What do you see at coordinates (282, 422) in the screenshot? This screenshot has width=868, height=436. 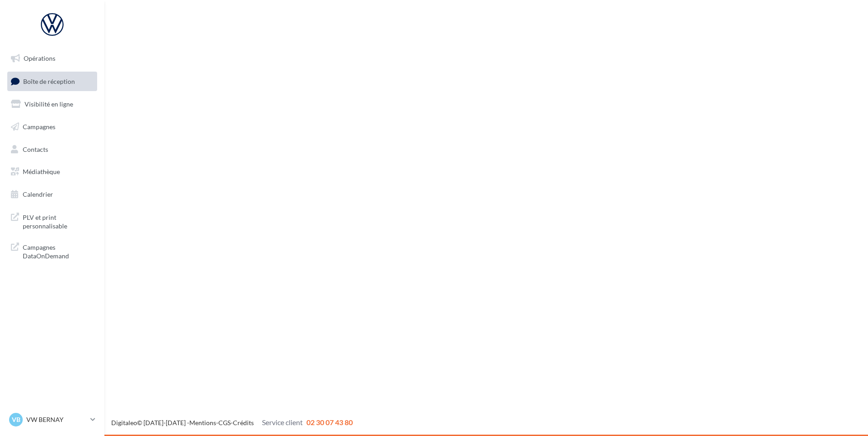 I see `span: Service client` at bounding box center [282, 422].